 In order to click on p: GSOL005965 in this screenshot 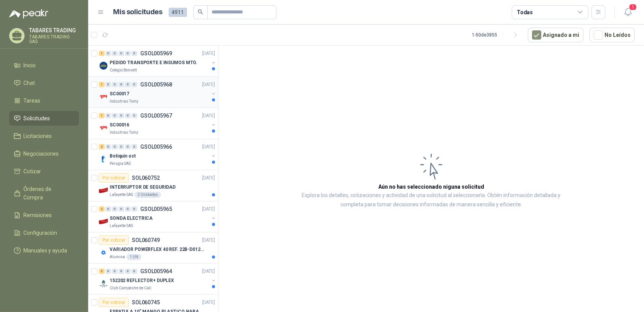, I will do `click(156, 209)`.